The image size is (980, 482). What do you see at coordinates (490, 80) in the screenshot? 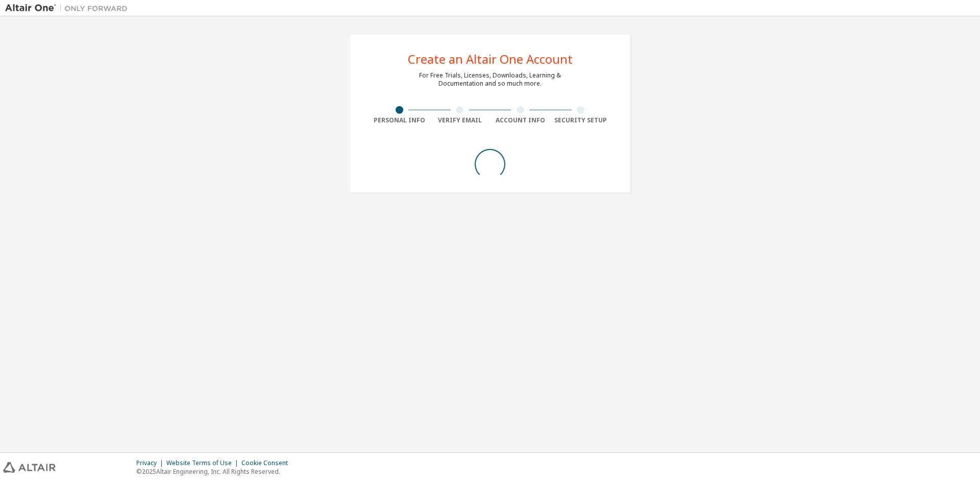
I see `div: For Free Trials, Licenses, Downloads, Learning & Documentation and so much more.` at bounding box center [490, 80].